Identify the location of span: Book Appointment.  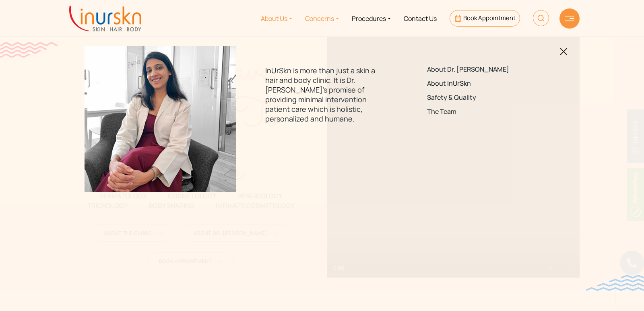
(490, 17).